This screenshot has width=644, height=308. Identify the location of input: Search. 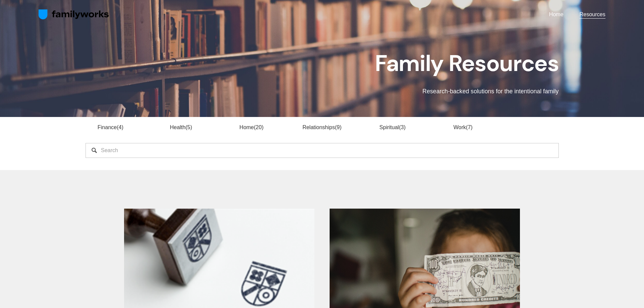
(322, 150).